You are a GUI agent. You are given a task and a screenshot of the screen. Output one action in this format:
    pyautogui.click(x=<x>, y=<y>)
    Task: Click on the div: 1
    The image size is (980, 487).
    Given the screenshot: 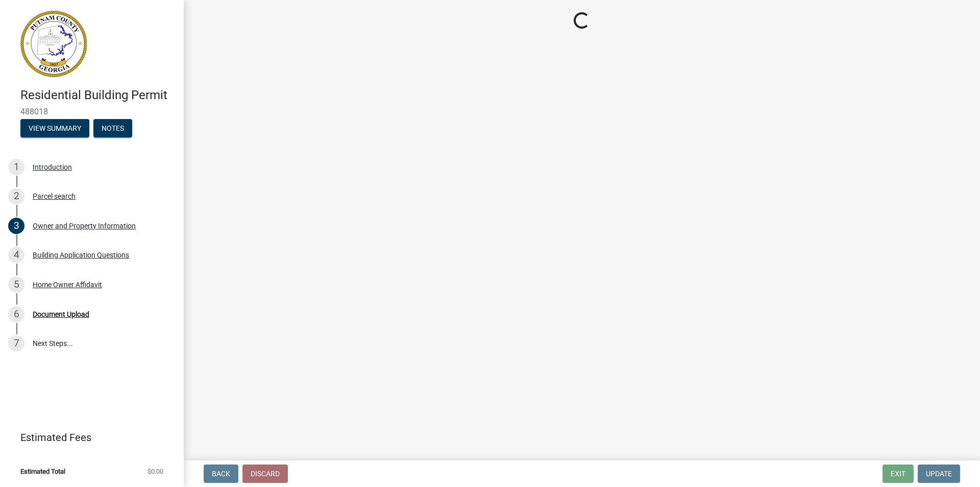 What is the action you would take?
    pyautogui.click(x=17, y=167)
    